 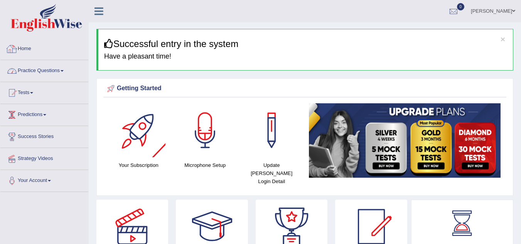 I want to click on div: Getting Started, so click(x=305, y=89).